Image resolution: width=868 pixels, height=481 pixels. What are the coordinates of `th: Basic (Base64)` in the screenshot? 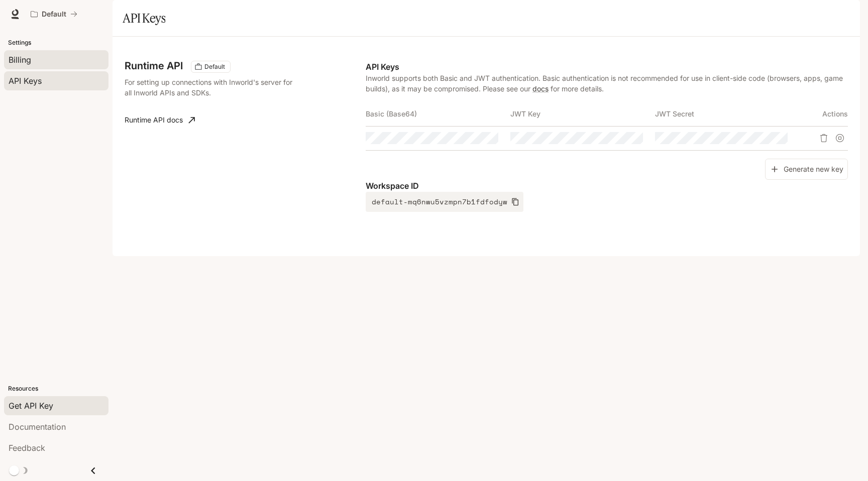 It's located at (438, 114).